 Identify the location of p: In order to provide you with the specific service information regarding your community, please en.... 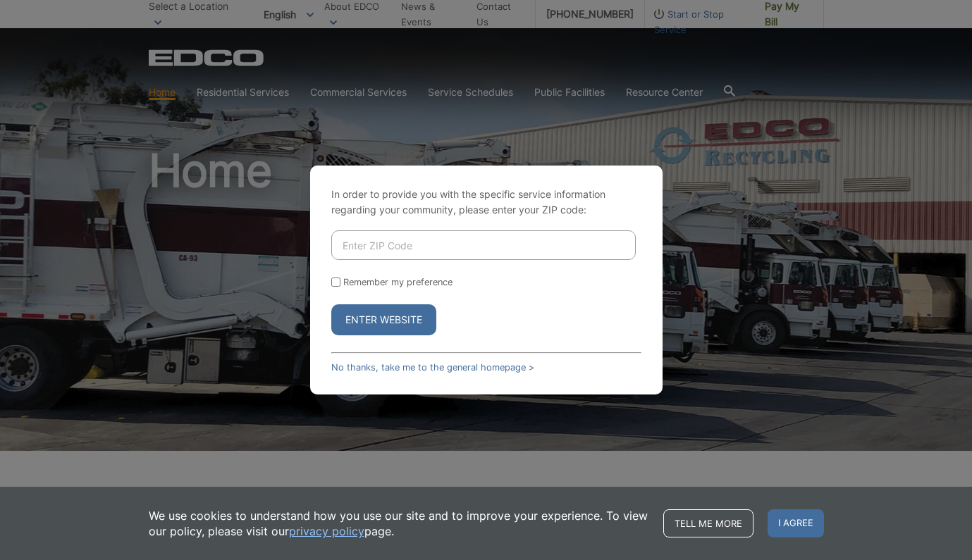
(486, 202).